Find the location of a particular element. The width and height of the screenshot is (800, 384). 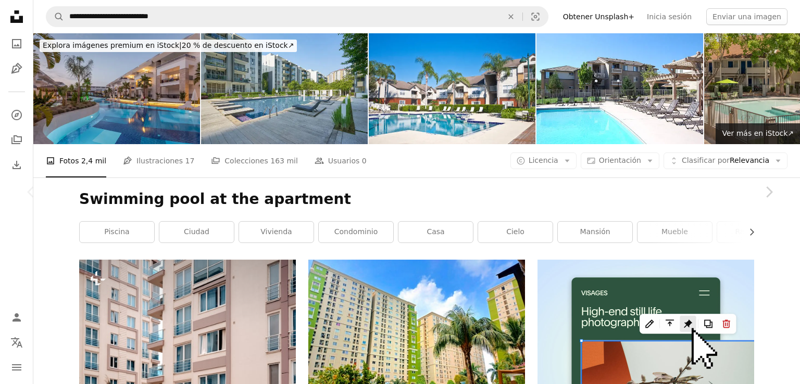

img: Condominios con piscina is located at coordinates (452, 88).